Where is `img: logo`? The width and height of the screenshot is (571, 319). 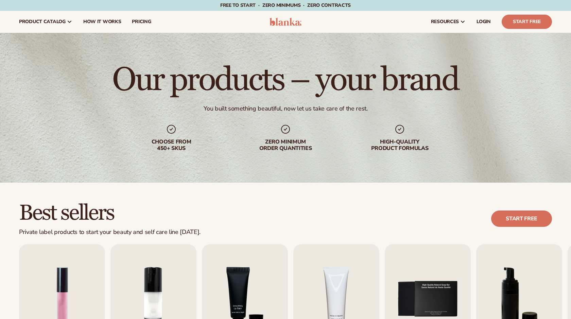 img: logo is located at coordinates (285, 22).